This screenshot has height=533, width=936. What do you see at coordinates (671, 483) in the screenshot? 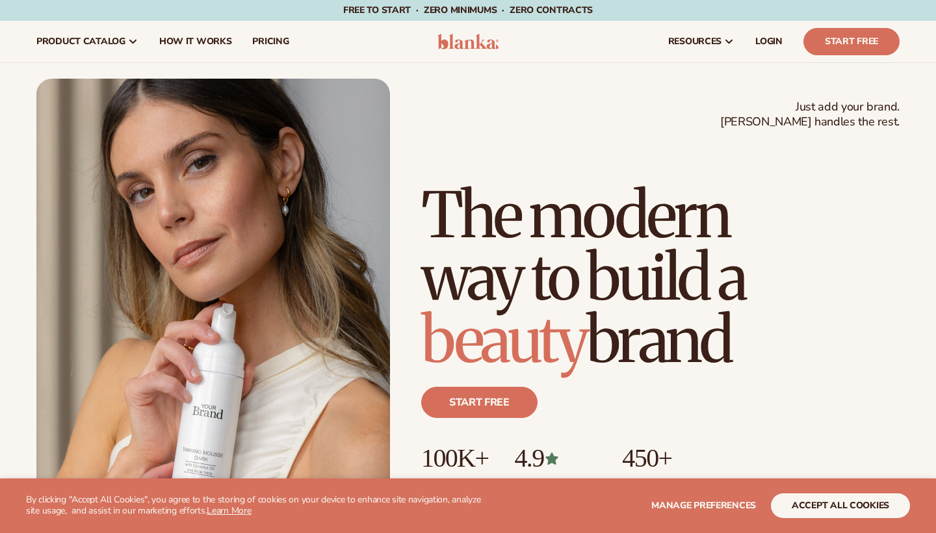
I see `p: High-quality products` at bounding box center [671, 483].